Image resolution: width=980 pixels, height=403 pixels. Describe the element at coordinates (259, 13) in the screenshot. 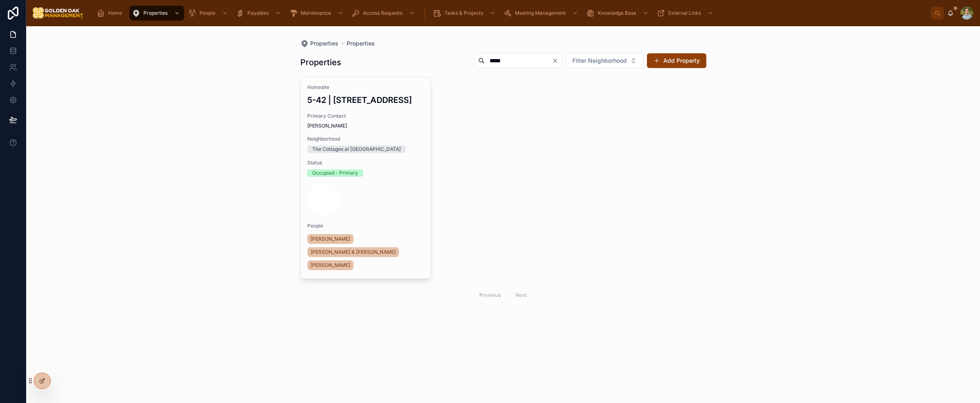

I see `a: Payables` at that location.